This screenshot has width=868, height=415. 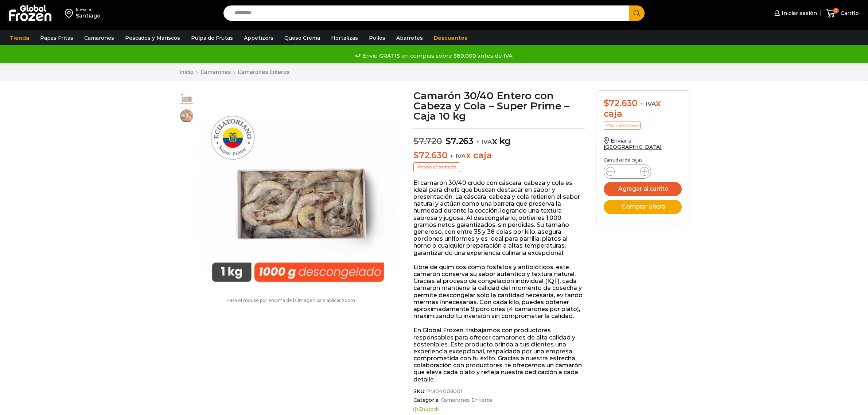 I want to click on a: Pescados y Mariscos, so click(x=152, y=38).